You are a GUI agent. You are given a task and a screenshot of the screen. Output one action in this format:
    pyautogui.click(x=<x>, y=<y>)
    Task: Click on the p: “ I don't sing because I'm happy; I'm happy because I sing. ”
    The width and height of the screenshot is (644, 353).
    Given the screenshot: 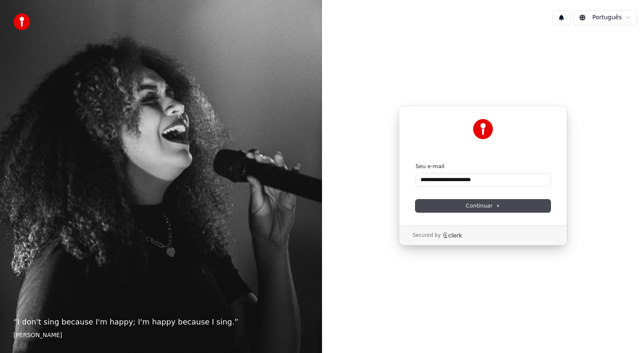 What is the action you would take?
    pyautogui.click(x=161, y=322)
    